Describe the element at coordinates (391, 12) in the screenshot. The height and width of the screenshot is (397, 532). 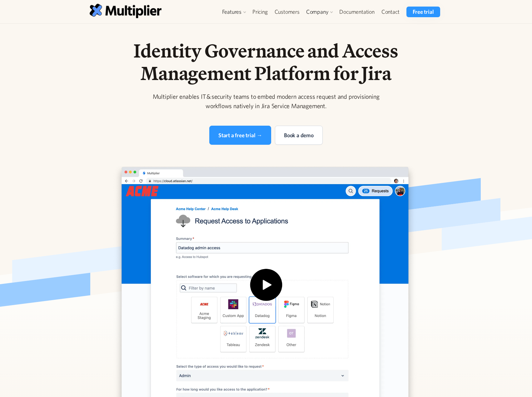
I see `a: Contact` at that location.